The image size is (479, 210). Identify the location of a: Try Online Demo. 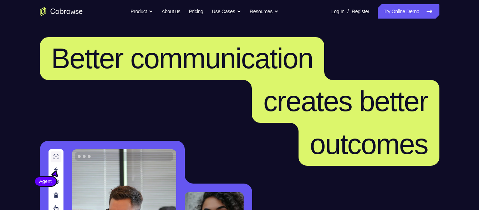
(409, 11).